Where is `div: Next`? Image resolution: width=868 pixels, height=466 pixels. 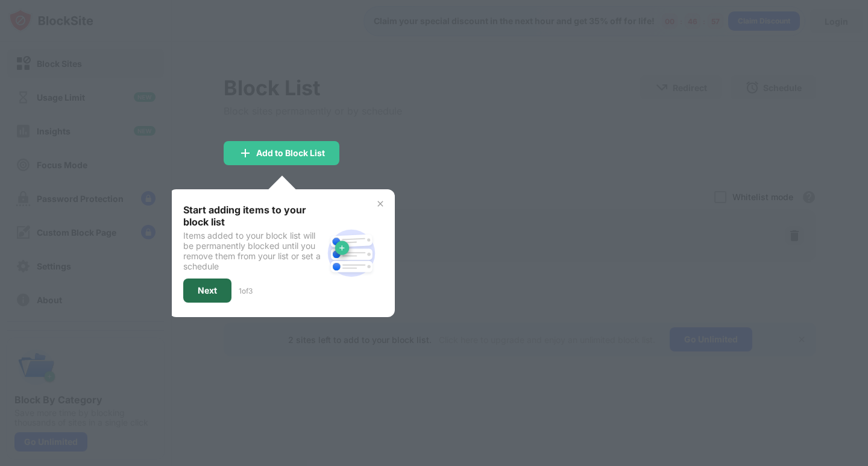 div: Next is located at coordinates (207, 290).